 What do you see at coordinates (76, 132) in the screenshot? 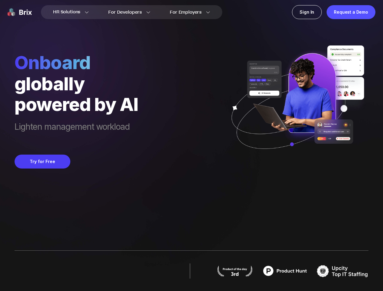
I see `span: Lighten management workload` at bounding box center [76, 132].